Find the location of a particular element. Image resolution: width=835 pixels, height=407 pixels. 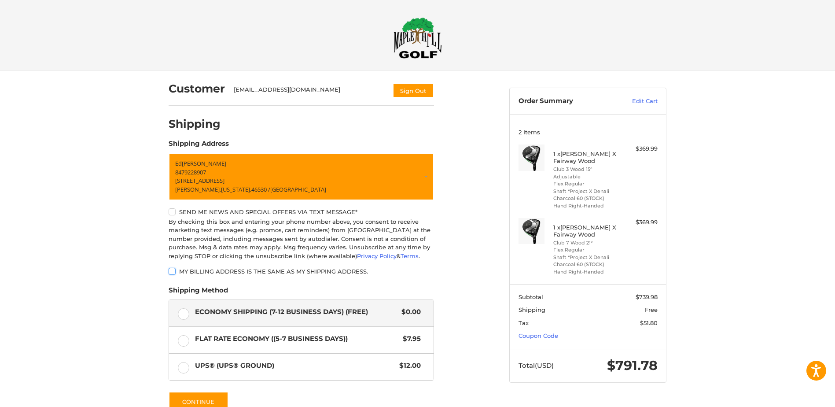

span: Total (USD) is located at coordinates (536, 365).